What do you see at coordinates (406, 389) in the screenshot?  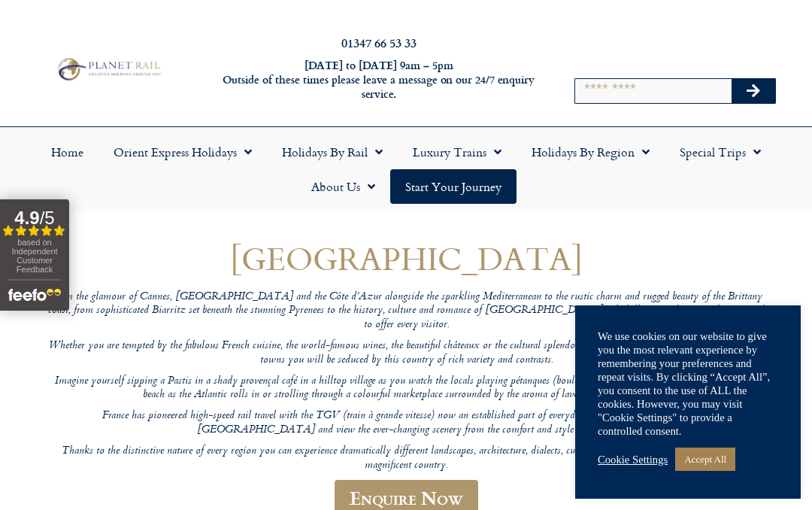 I see `p: Imagine yourself sipping a Pastis in a shady provençal café in a hilltop village as you watch the...` at bounding box center [406, 389].